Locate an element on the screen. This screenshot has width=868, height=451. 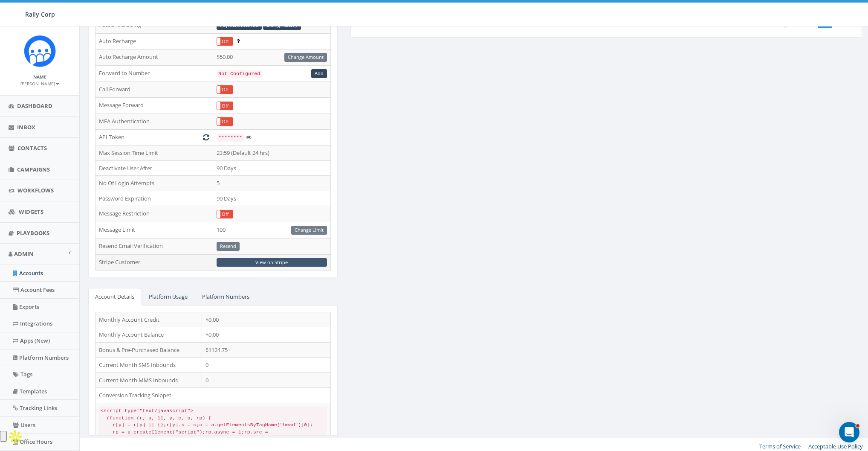
span: Rally Corp is located at coordinates (40, 14).